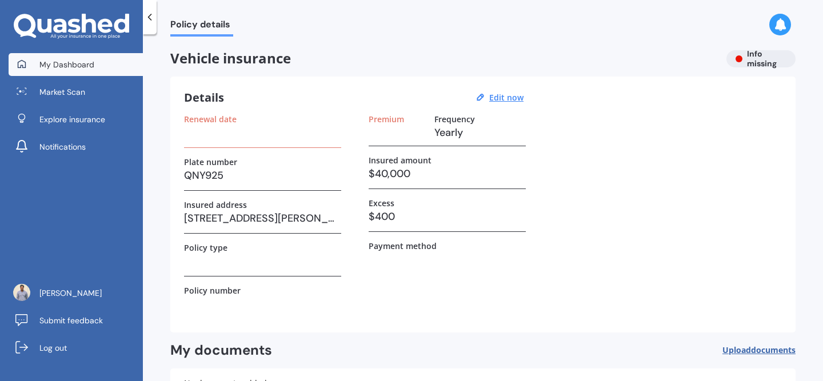 The image size is (823, 381). Describe the element at coordinates (212, 290) in the screenshot. I see `label: Policy number` at that location.